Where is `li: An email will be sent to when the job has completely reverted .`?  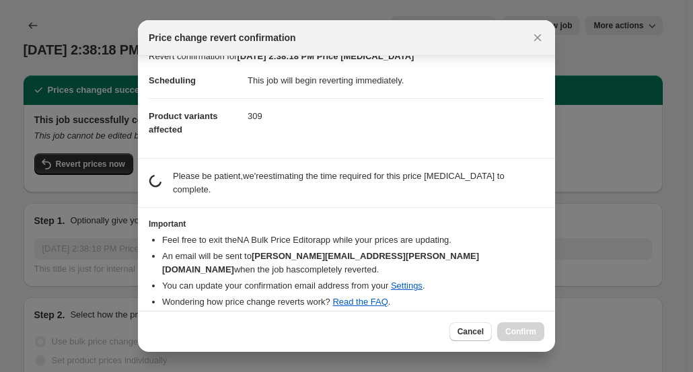 li: An email will be sent to when the job has completely reverted . is located at coordinates (353, 263).